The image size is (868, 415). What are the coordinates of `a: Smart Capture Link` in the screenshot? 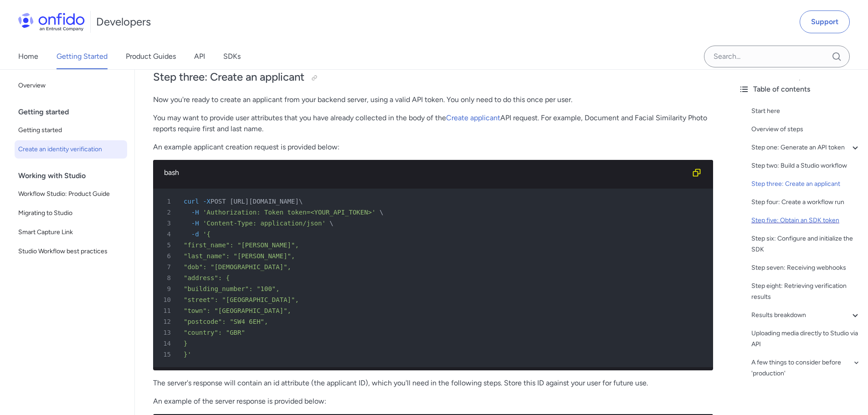 It's located at (70, 232).